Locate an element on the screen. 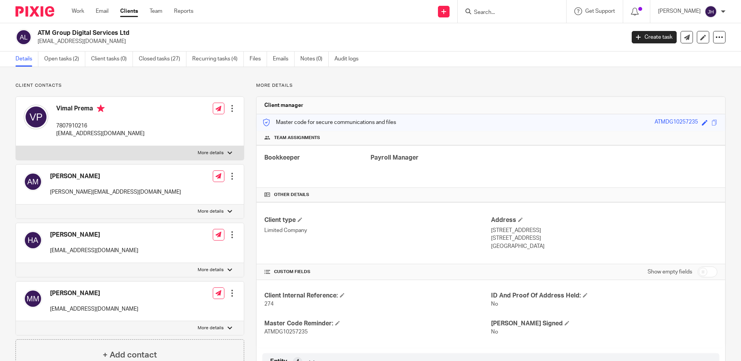  a: Details is located at coordinates (27, 59).